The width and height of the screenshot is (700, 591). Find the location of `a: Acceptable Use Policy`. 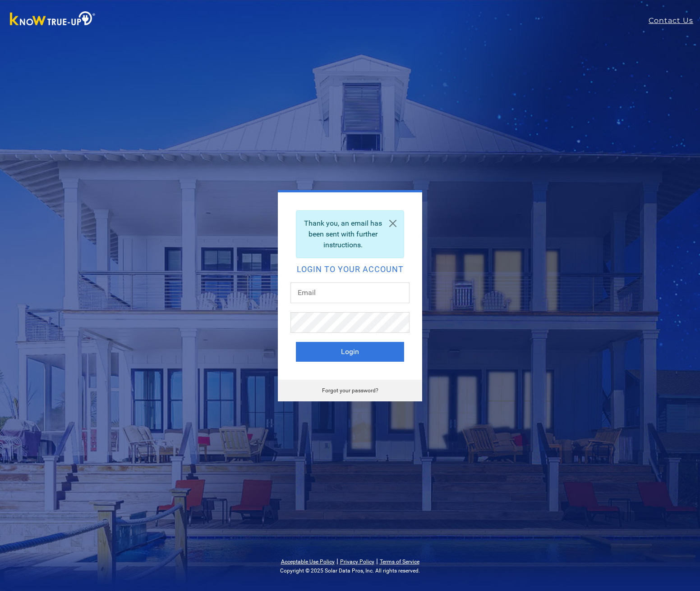

a: Acceptable Use Policy is located at coordinates (307, 562).